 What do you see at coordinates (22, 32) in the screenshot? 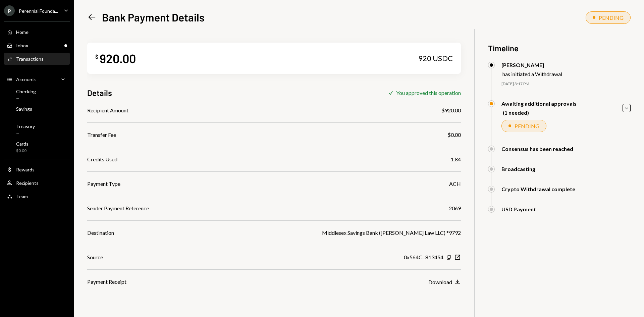
I see `div: Home` at bounding box center [22, 32].